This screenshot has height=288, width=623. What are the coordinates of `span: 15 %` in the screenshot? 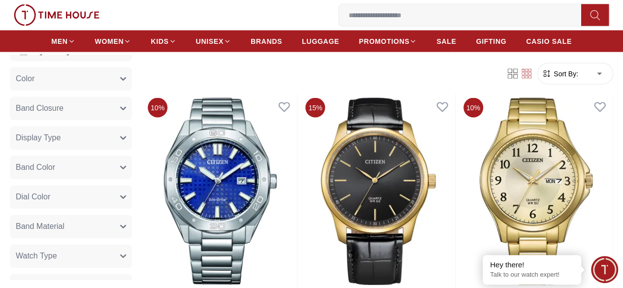 It's located at (315, 108).